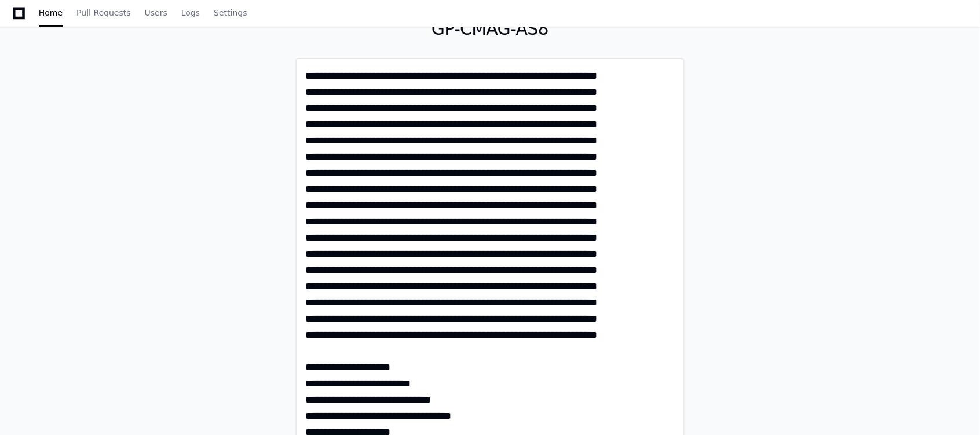 The image size is (980, 435). What do you see at coordinates (230, 12) in the screenshot?
I see `span: Settings` at bounding box center [230, 12].